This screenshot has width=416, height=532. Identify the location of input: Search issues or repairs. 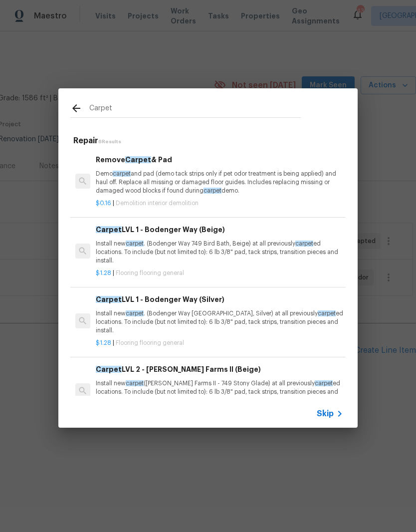
(195, 110).